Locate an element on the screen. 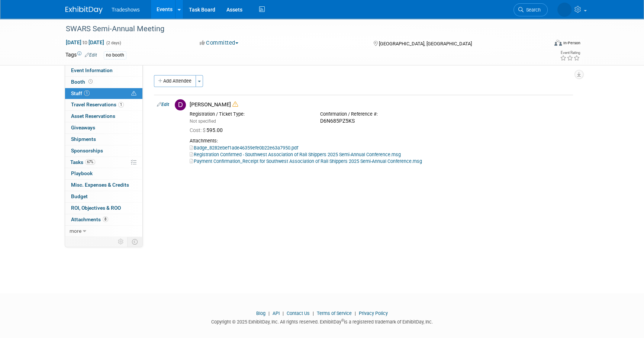 This screenshot has width=644, height=338. span: 8 is located at coordinates (105, 220).